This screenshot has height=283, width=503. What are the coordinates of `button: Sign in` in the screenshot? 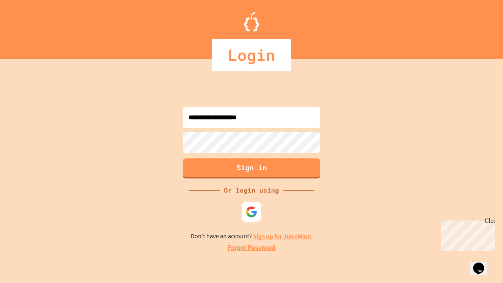 It's located at (251, 168).